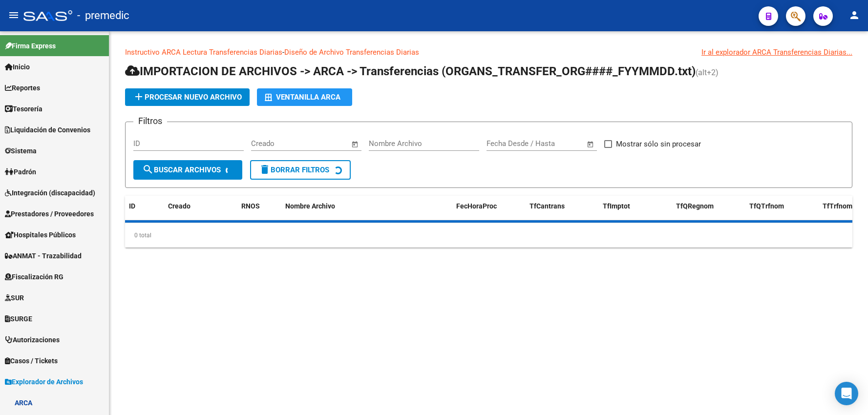  I want to click on div: 0 total, so click(489, 235).